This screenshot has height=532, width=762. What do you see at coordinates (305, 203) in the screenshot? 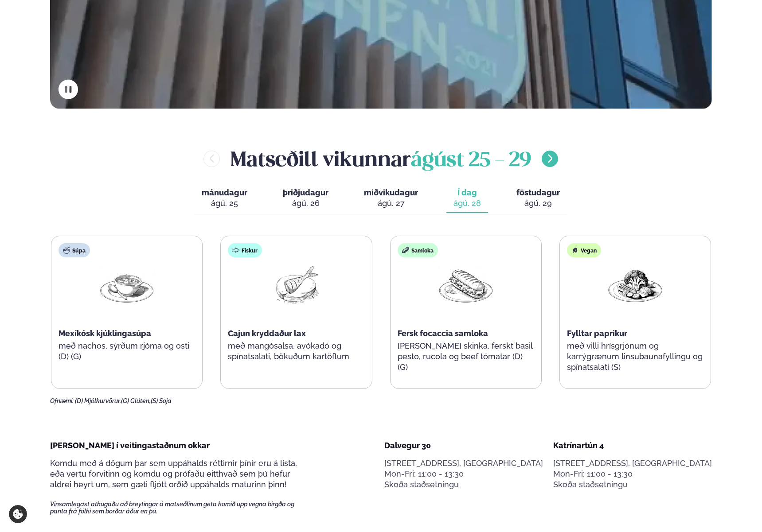
I see `div: ágú. 26` at bounding box center [305, 203].